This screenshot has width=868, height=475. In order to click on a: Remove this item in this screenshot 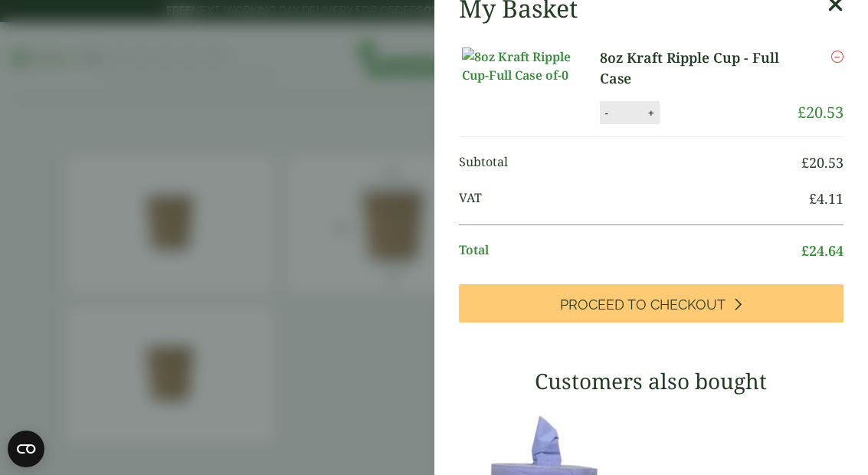, I will do `click(837, 57)`.